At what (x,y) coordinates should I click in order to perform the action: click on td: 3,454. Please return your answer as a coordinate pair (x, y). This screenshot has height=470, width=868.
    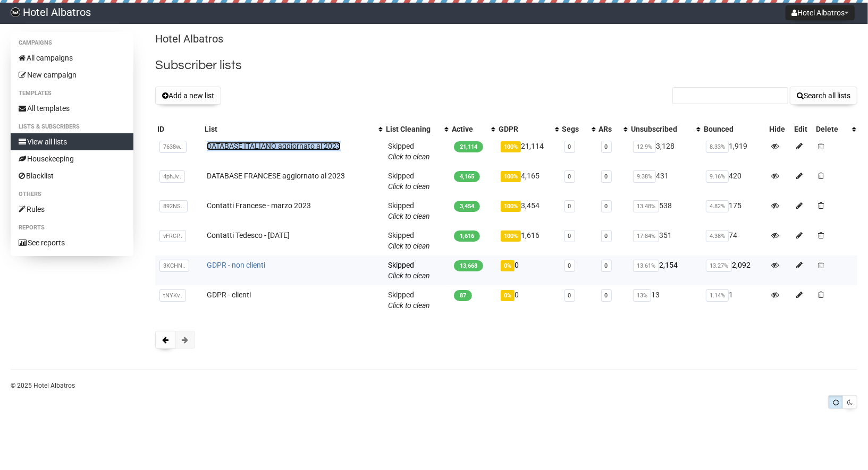
    Looking at the image, I should click on (528, 211).